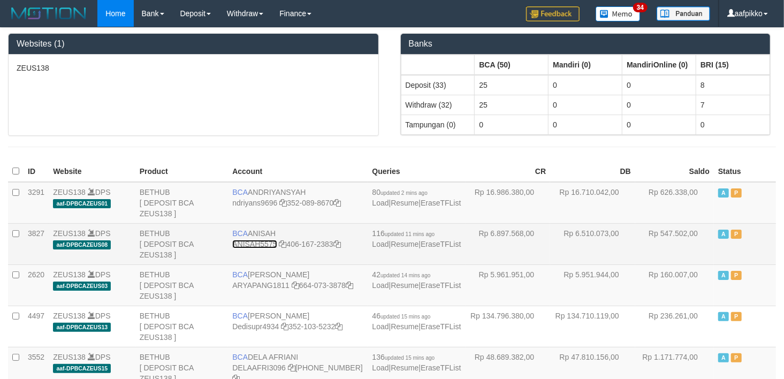 Image resolution: width=784 pixels, height=379 pixels. Describe the element at coordinates (438, 104) in the screenshot. I see `td: Withdraw (32)` at that location.